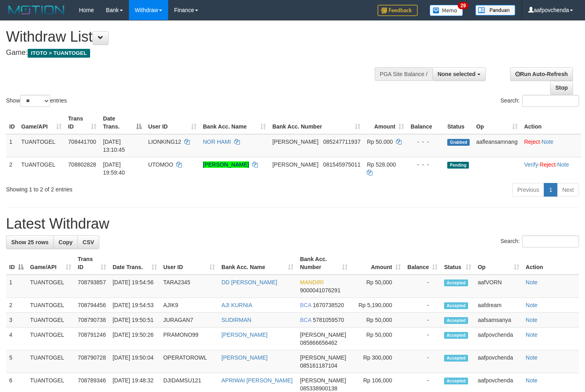 The image size is (585, 392). I want to click on span: CSV, so click(88, 243).